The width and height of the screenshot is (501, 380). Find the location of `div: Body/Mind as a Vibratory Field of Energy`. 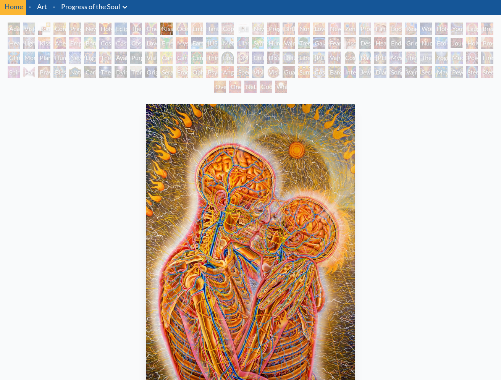

div: Body/Mind as a Vibratory Field of Energy is located at coordinates (228, 58).